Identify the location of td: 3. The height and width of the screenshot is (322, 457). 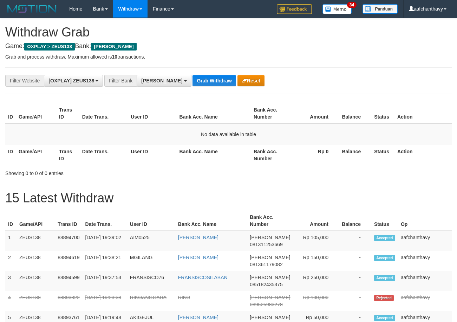
(11, 281).